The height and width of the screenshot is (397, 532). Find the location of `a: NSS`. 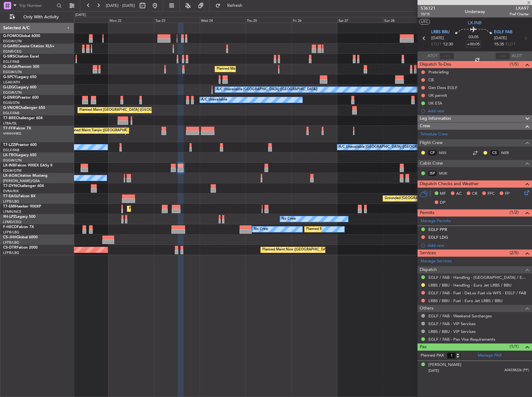

a: NSS is located at coordinates (446, 153).